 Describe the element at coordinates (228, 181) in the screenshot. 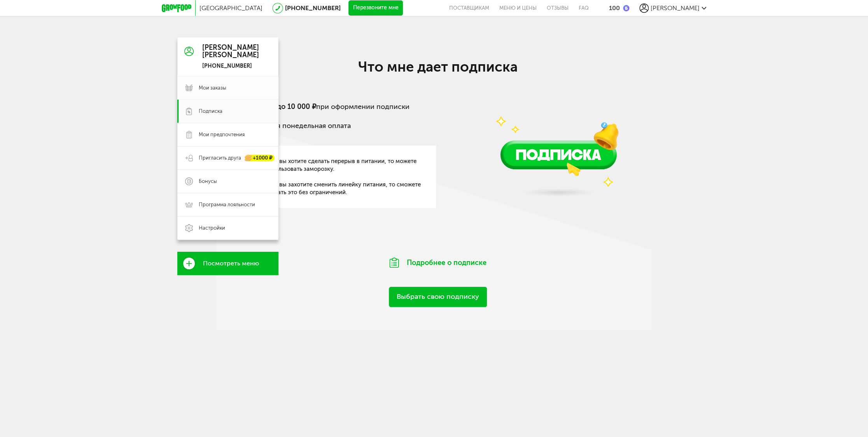

I see `a: Бонусы` at that location.